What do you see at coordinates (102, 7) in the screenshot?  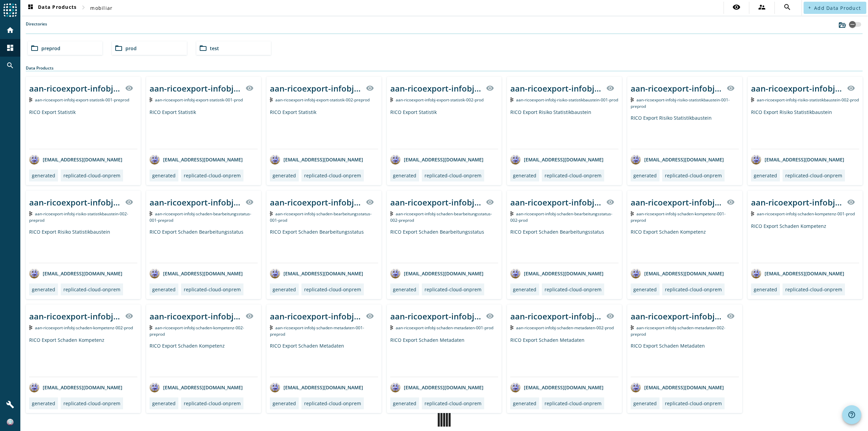 I see `button: mobiliar` at bounding box center [102, 7].